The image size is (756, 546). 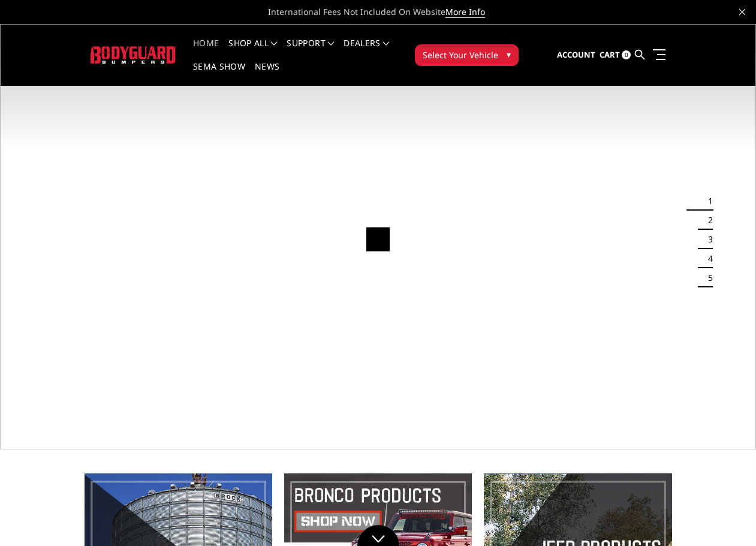 I want to click on span: 0, so click(x=626, y=54).